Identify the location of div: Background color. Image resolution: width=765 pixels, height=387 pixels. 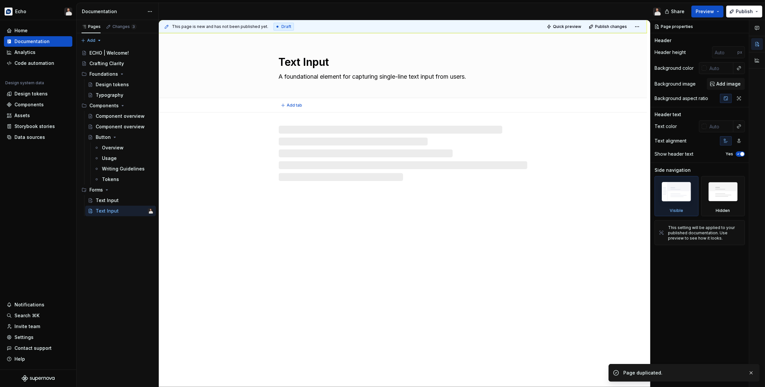
(674, 68).